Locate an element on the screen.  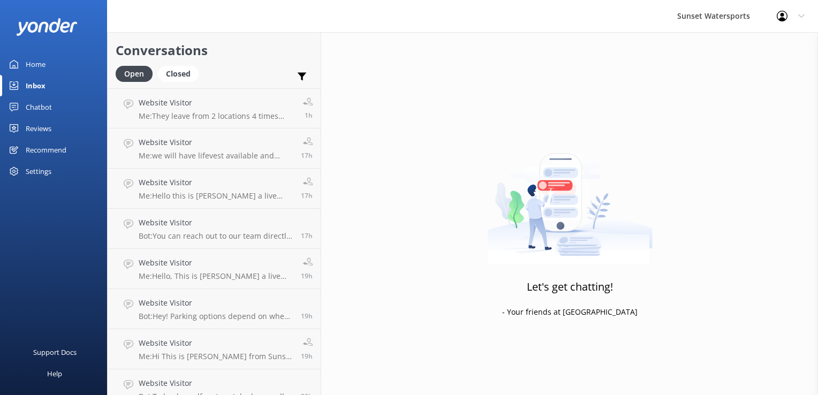
div: Open is located at coordinates (134, 74).